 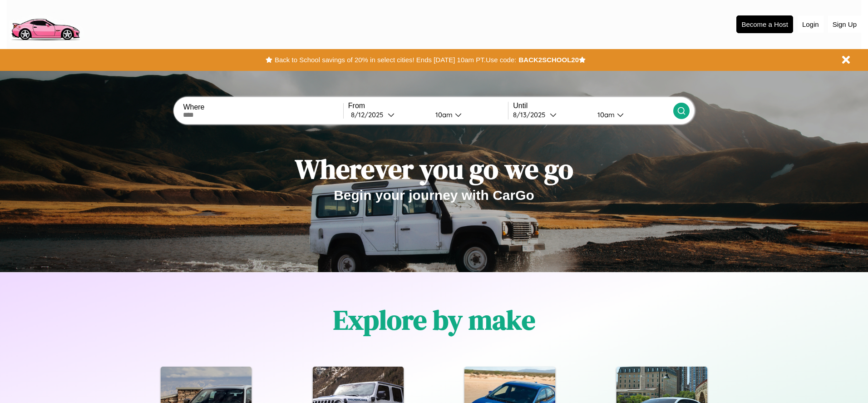 I want to click on label: Until, so click(x=593, y=106).